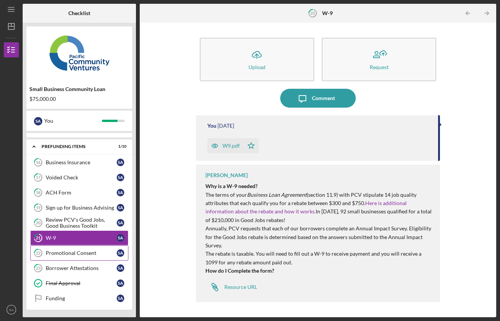 The width and height of the screenshot is (500, 321). What do you see at coordinates (81, 193) in the screenshot?
I see `div: ACH Form` at bounding box center [81, 193].